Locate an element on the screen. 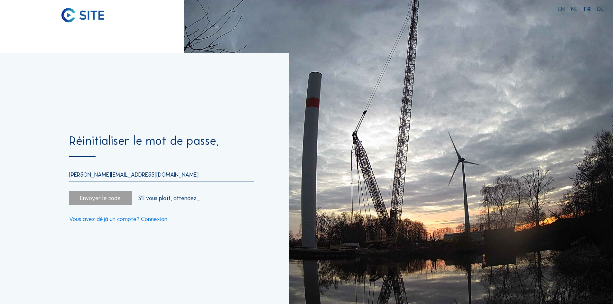 This screenshot has width=613, height=304. div: Envoyer le code is located at coordinates (100, 198).